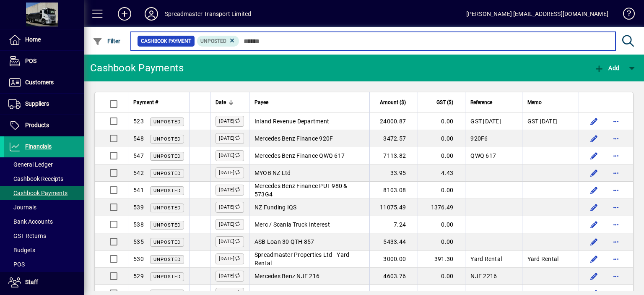  What do you see at coordinates (294, 138) in the screenshot?
I see `span: Mercedes Benz Finance 920F` at bounding box center [294, 138].